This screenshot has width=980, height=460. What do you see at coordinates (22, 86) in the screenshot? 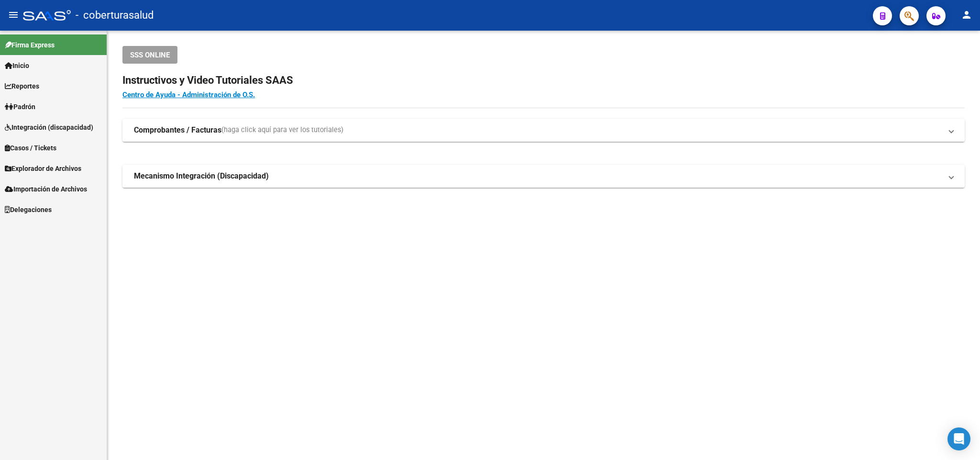
I see `span: Reportes` at bounding box center [22, 86].